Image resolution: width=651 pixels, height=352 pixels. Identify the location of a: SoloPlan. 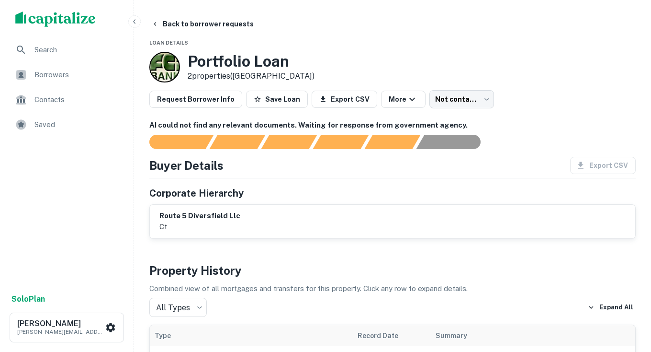
(28, 299).